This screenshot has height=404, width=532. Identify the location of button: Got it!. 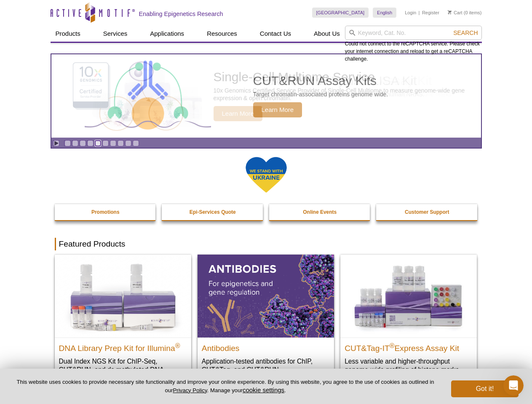
(485, 389).